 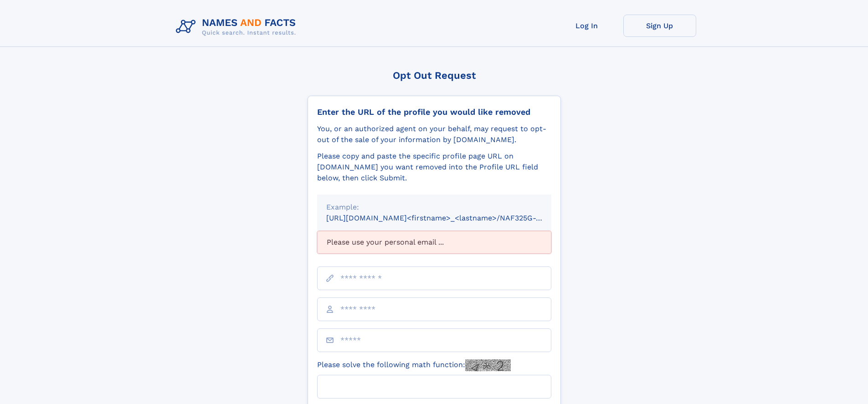 I want to click on a: Log In, so click(x=587, y=26).